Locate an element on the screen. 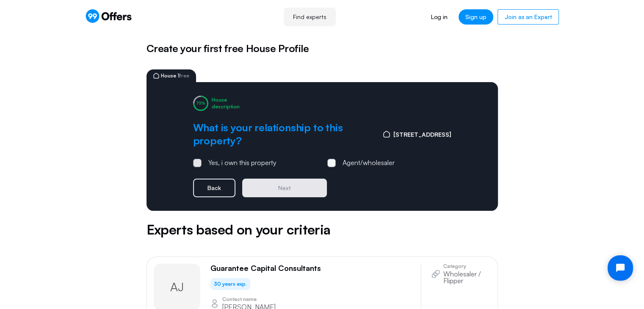 The image size is (644, 309). div: Agent/wholesaler is located at coordinates (369, 163).